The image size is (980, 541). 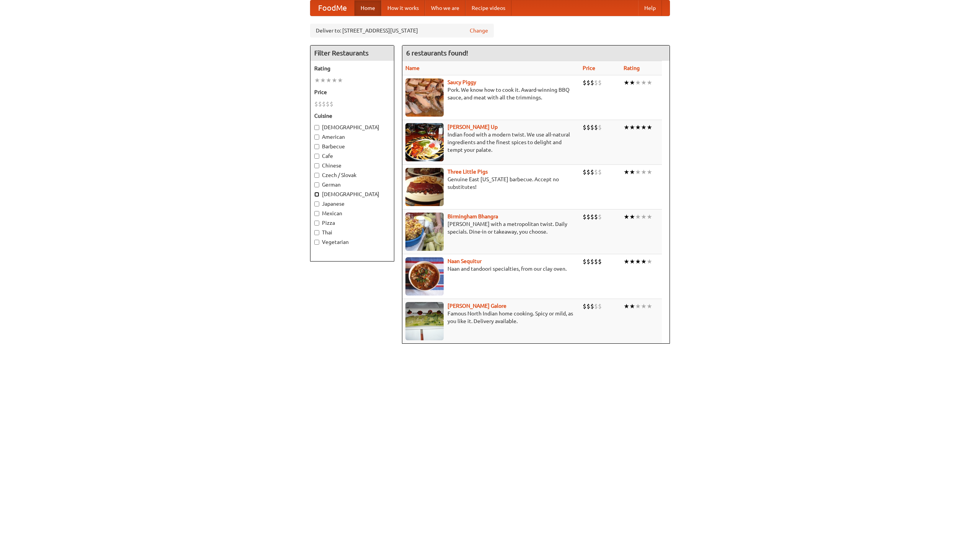 What do you see at coordinates (464, 261) in the screenshot?
I see `b: Naan Sequitur` at bounding box center [464, 261].